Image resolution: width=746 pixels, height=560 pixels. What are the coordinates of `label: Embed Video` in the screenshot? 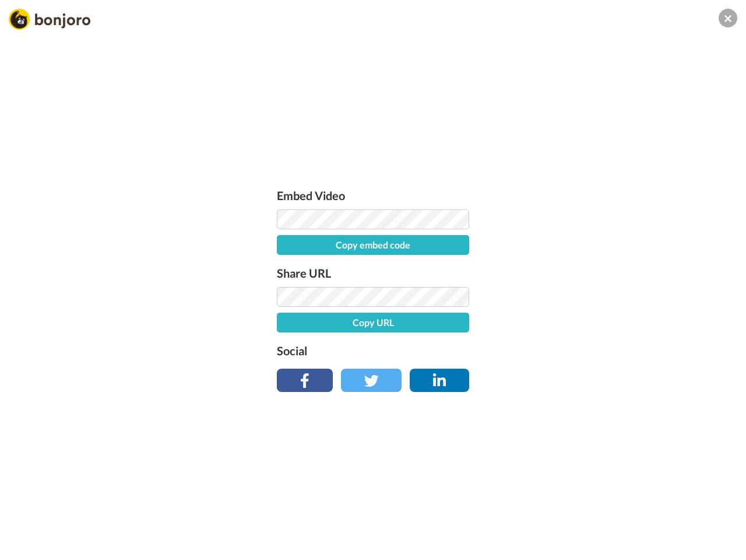 It's located at (373, 195).